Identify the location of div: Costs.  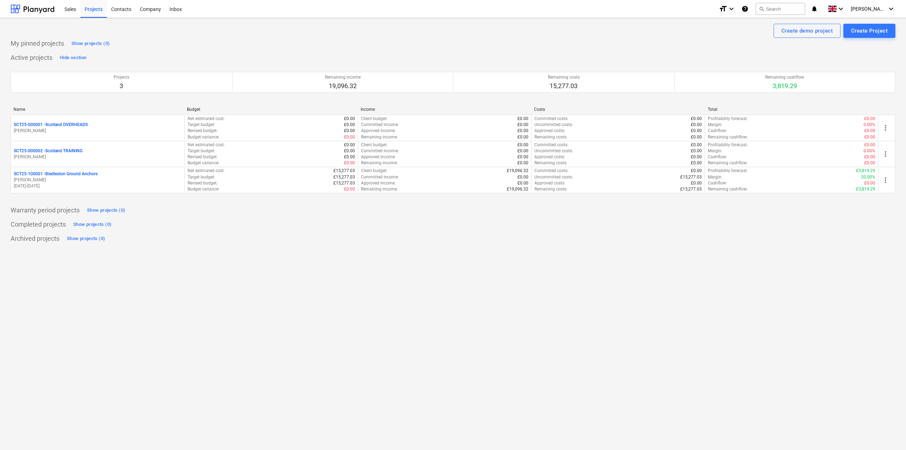
(618, 109).